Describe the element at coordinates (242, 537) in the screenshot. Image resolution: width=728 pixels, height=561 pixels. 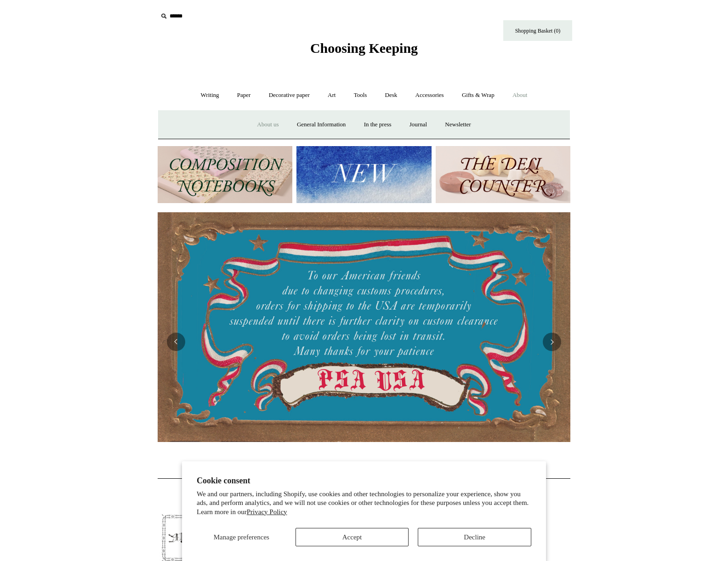
I see `span: Manage preferences` at that location.